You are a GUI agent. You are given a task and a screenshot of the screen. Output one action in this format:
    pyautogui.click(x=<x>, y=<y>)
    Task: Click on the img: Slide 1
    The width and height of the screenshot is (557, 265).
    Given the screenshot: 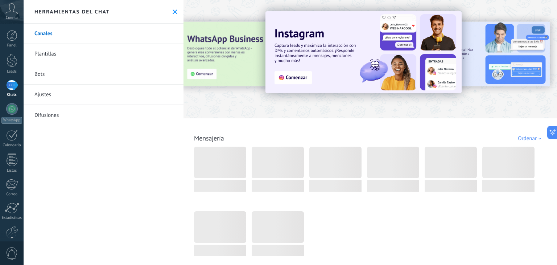 What is the action you would take?
    pyautogui.click(x=364, y=52)
    